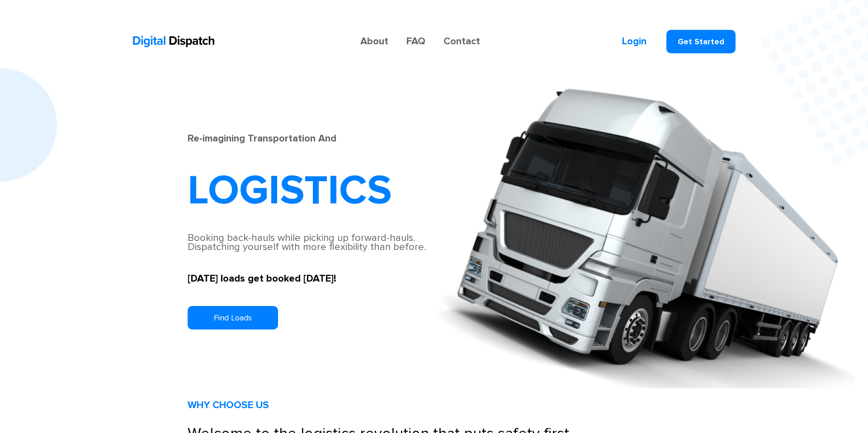 Image resolution: width=868 pixels, height=433 pixels. I want to click on div: Find Loads, so click(233, 318).